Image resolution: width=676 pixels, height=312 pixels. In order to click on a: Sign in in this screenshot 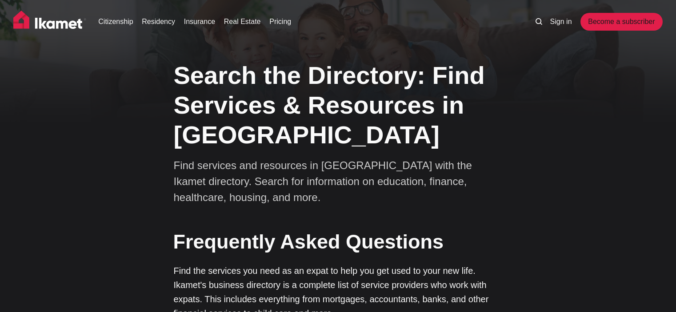, I will do `click(561, 22)`.